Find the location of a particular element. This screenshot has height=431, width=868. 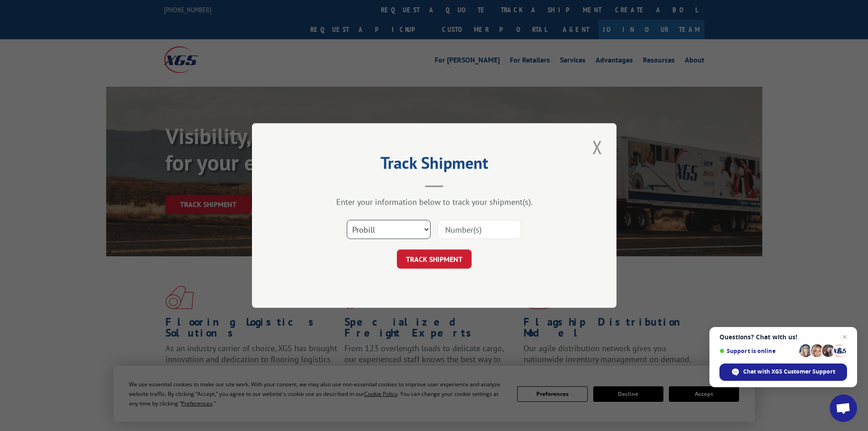

span: Questions? Chat with us! is located at coordinates (783, 337).